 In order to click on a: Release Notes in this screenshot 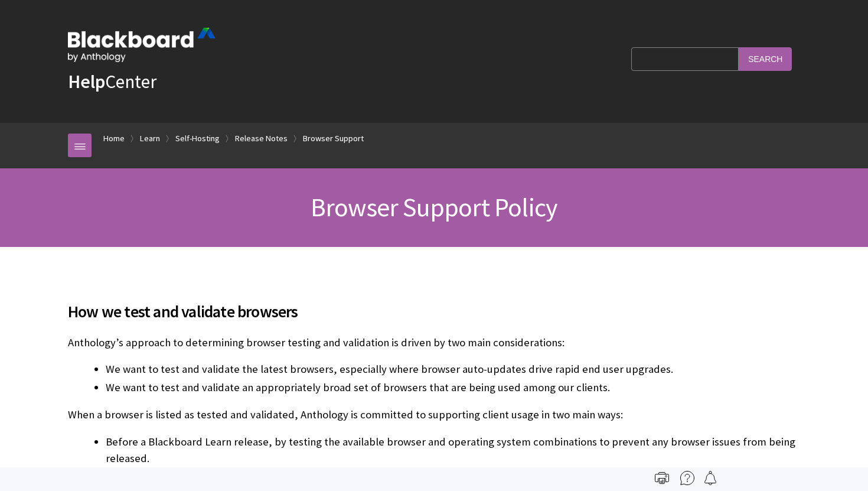, I will do `click(261, 138)`.